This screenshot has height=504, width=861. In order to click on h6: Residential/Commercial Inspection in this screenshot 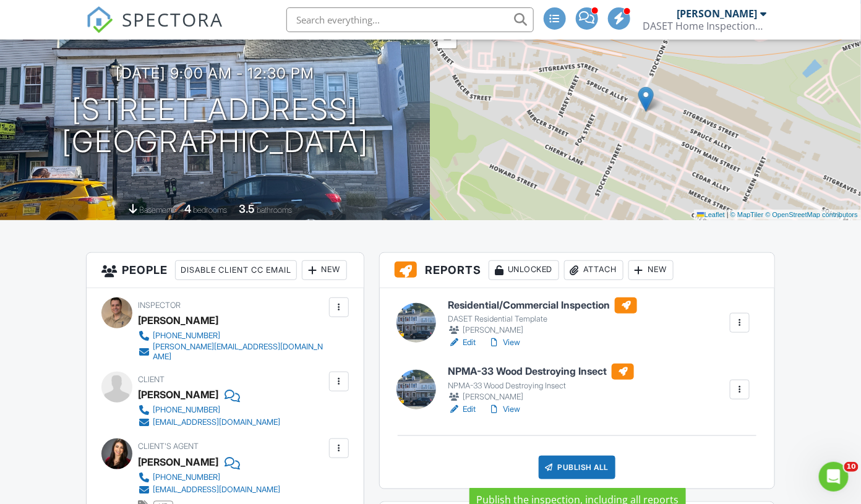, I will do `click(542, 306)`.